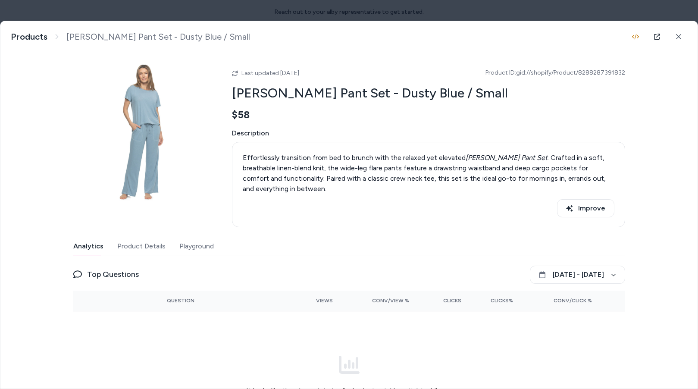 Image resolution: width=698 pixels, height=389 pixels. I want to click on button: Product Details, so click(142, 246).